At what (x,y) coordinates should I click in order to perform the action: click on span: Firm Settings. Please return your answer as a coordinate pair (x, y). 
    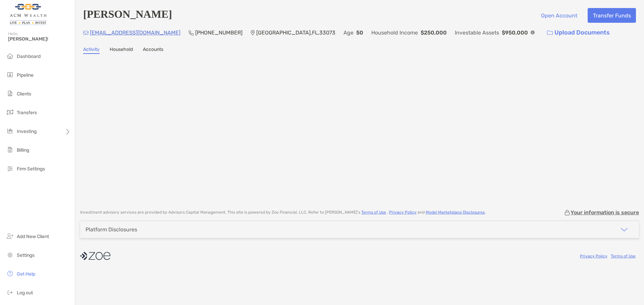
    Looking at the image, I should click on (31, 169).